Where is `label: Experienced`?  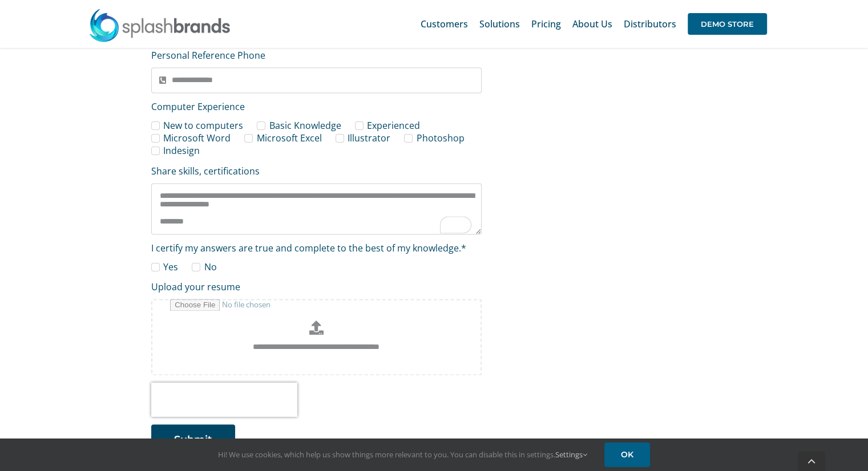
label: Experienced is located at coordinates (387, 126).